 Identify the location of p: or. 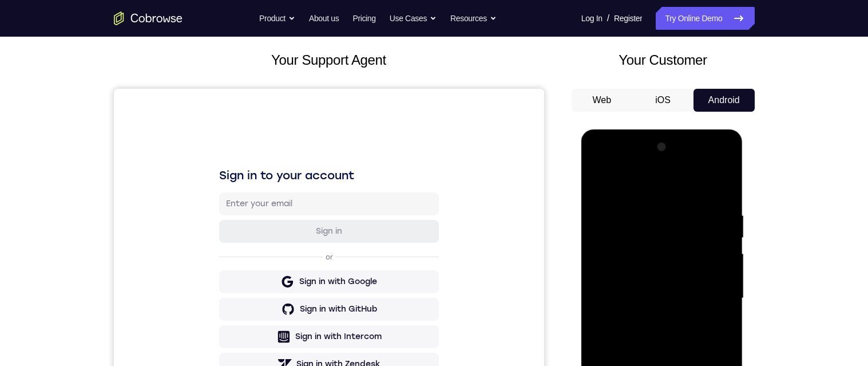
(215, 168).